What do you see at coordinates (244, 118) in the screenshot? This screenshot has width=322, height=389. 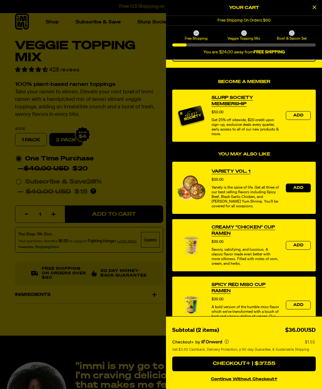 I see `div: Become a Member` at bounding box center [244, 118].